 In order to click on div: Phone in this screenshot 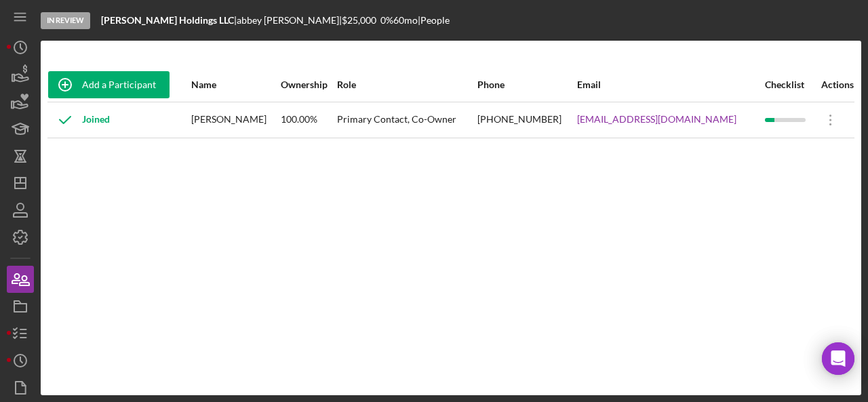, I will do `click(526, 84)`.